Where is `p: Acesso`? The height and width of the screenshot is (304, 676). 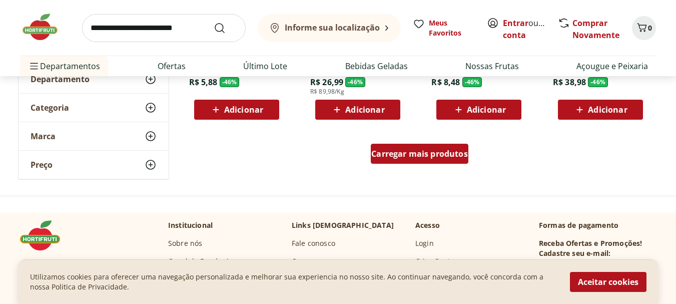
p: Acesso is located at coordinates (428, 225).